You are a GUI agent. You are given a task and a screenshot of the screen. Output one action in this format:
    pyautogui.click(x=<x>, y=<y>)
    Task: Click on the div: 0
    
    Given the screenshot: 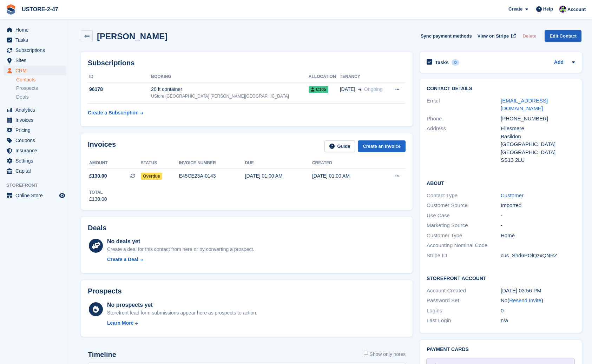 What is the action you would take?
    pyautogui.click(x=456, y=62)
    